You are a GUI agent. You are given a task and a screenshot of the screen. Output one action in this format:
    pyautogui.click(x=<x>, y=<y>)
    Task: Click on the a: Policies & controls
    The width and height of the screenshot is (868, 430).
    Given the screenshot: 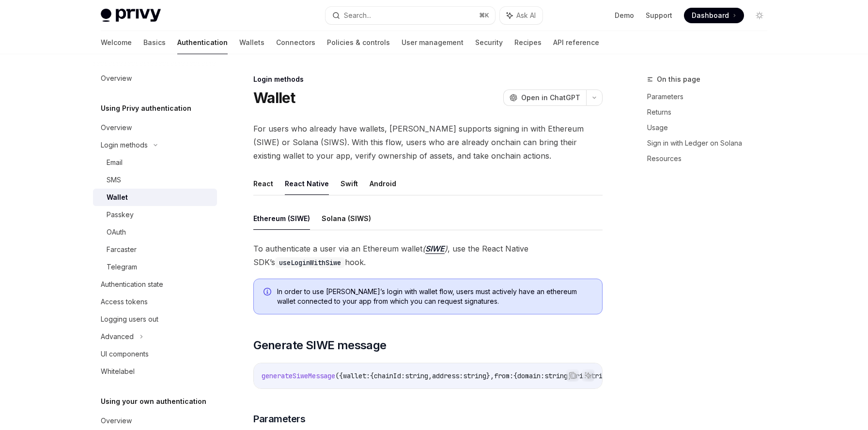 What is the action you would take?
    pyautogui.click(x=358, y=43)
    